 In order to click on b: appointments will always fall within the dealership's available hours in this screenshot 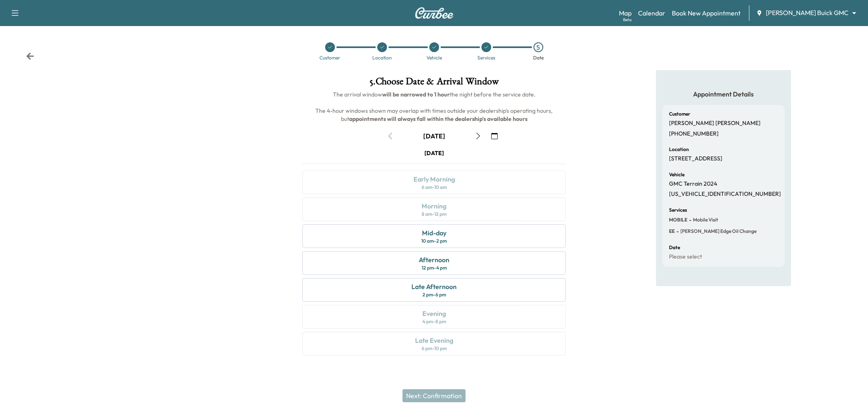, I will do `click(439, 119)`.